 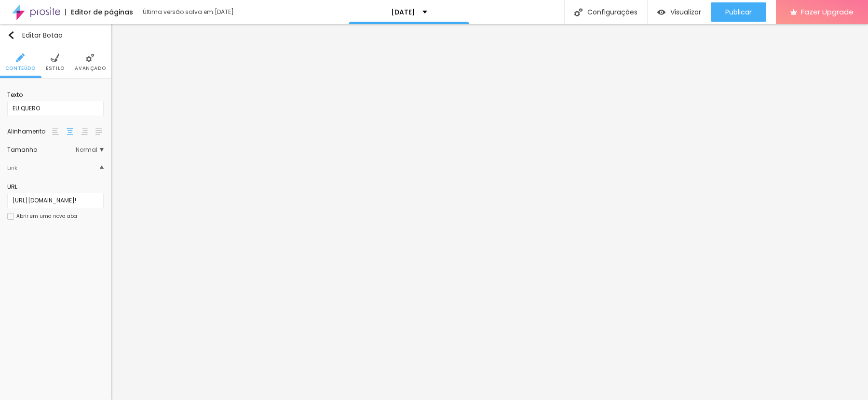 I want to click on span: Publicar, so click(x=738, y=12).